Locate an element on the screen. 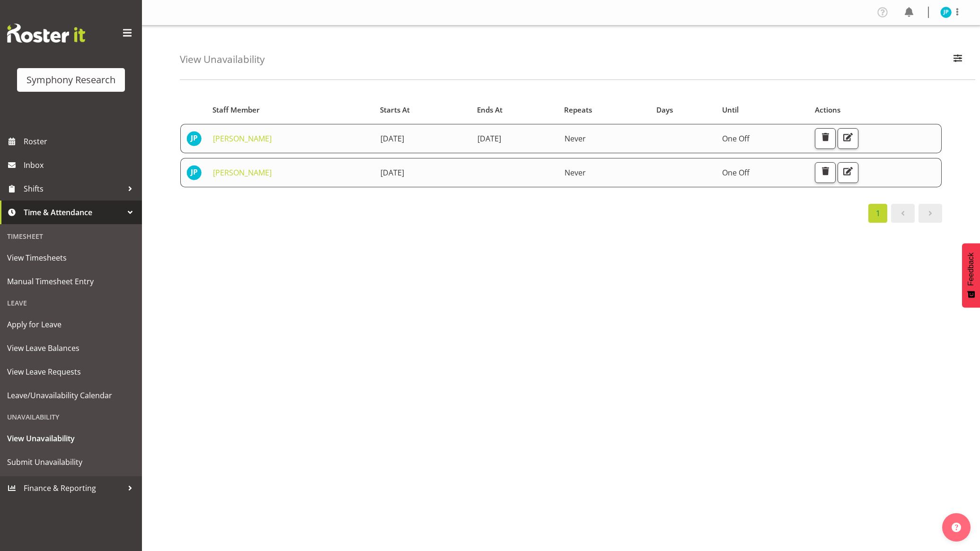 This screenshot has height=551, width=980. img: Rosterit website logo is located at coordinates (46, 33).